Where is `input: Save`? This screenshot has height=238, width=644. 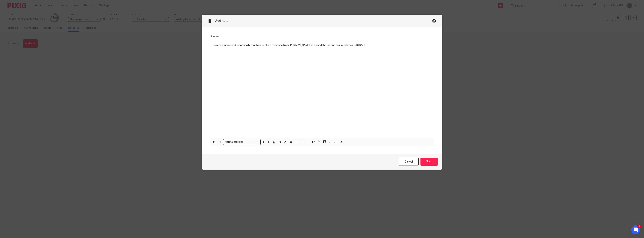
input: Save is located at coordinates (429, 162).